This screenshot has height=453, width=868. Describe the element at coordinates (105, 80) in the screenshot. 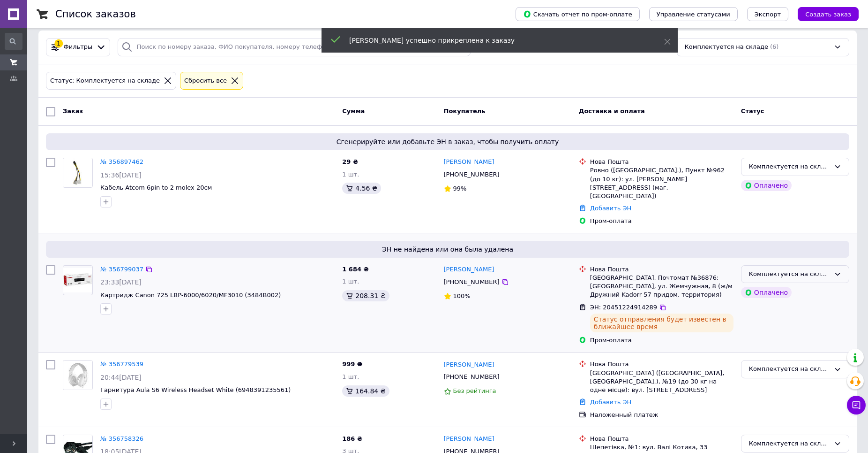

I see `div: Статус: Комплектуется на складе` at that location.